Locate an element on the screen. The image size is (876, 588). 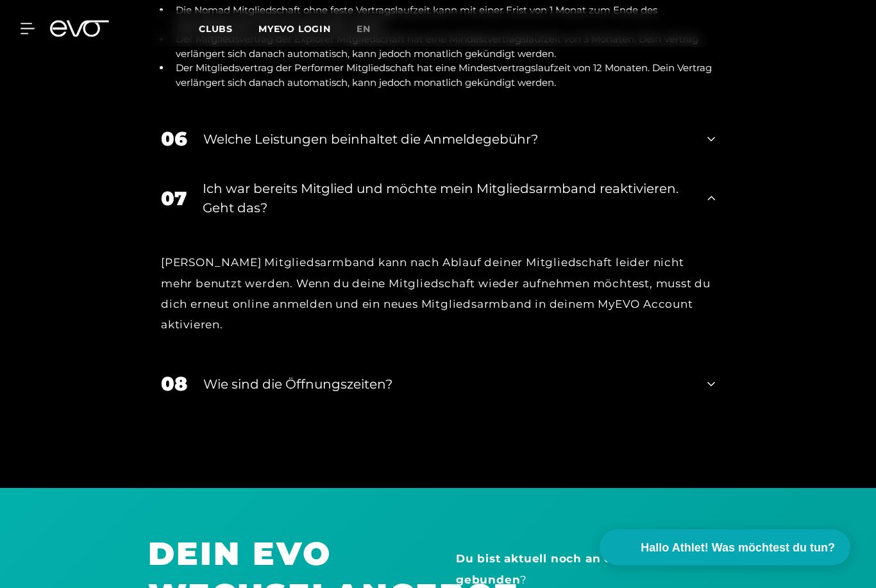
span: en is located at coordinates (364, 29).